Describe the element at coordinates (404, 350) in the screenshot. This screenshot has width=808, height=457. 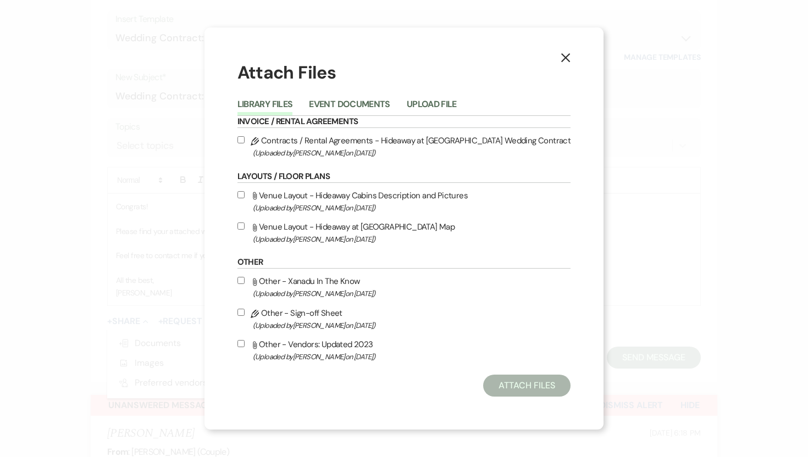
I see `label: Other - Vendors: Updated 2023` at that location.